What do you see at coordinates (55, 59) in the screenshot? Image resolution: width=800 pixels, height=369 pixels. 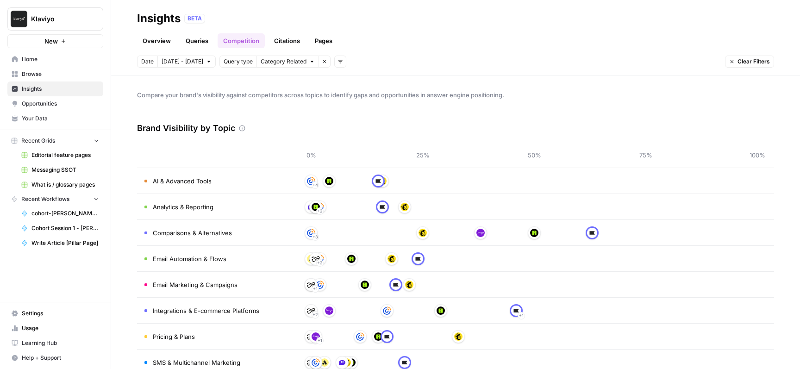 I see `a: Home` at bounding box center [55, 59].